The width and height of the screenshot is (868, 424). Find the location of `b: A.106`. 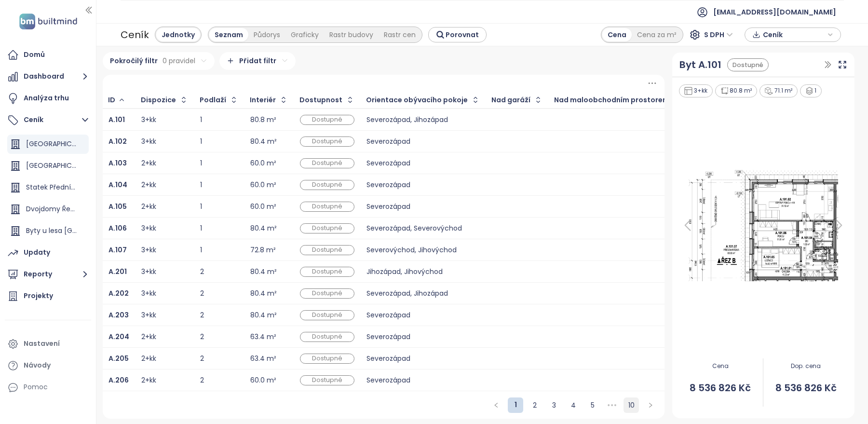

b: A.106 is located at coordinates (118, 228).